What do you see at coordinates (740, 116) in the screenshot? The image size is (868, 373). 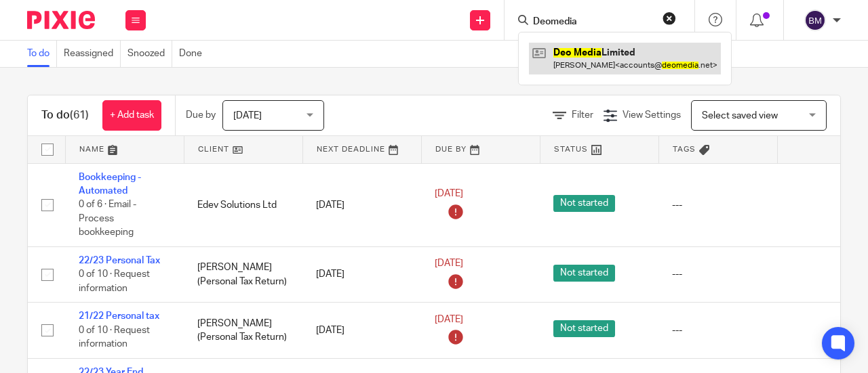 I see `span: Select saved view` at bounding box center [740, 116].